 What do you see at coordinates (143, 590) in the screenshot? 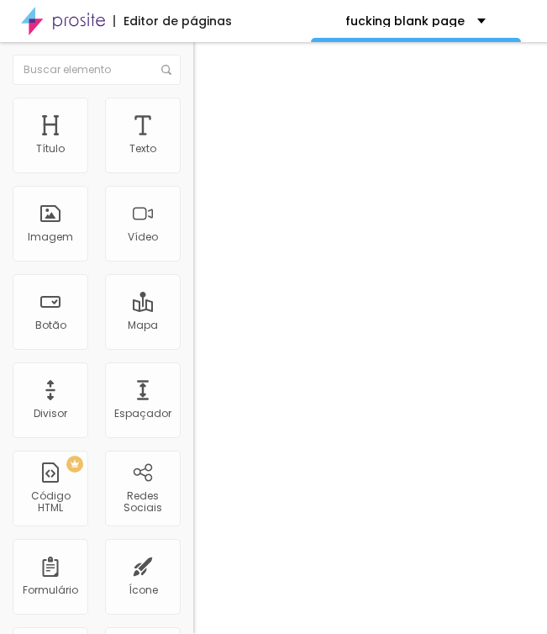
I see `div: Ícone` at bounding box center [143, 590].